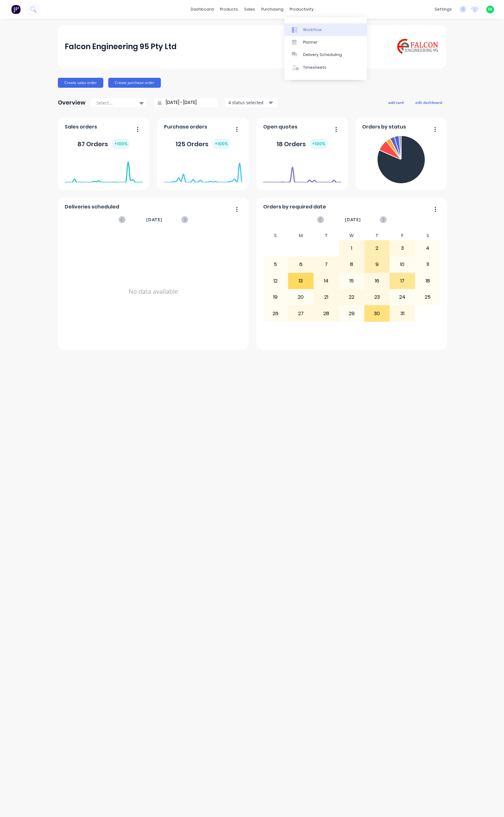 This screenshot has width=504, height=817. What do you see at coordinates (272, 10) in the screenshot?
I see `div: purchasing` at bounding box center [272, 10].